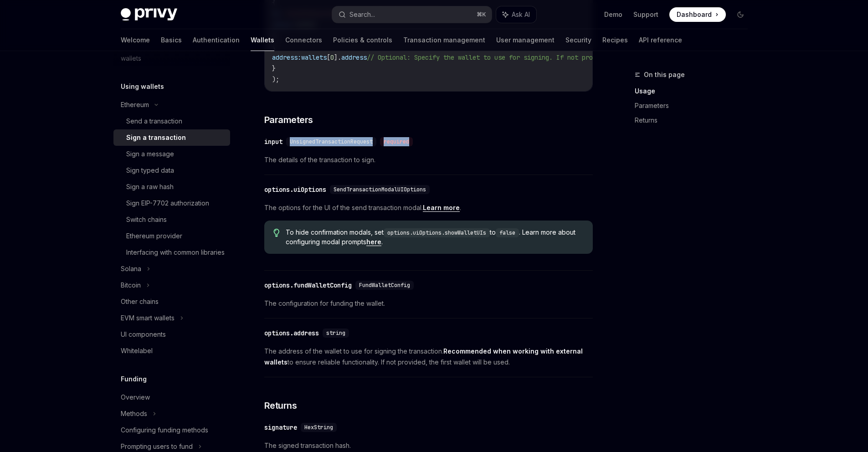 Image resolution: width=868 pixels, height=452 pixels. What do you see at coordinates (694, 14) in the screenshot?
I see `span: Dashboard` at bounding box center [694, 14].